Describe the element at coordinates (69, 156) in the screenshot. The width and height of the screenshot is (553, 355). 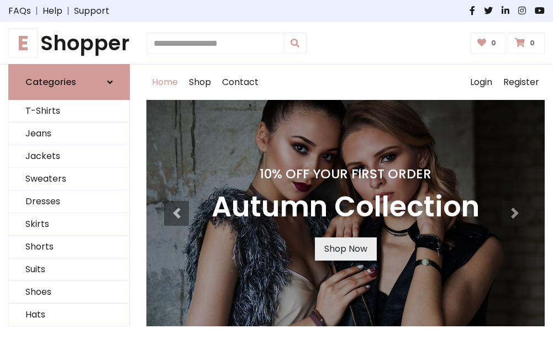
I see `a: Jackets` at that location.